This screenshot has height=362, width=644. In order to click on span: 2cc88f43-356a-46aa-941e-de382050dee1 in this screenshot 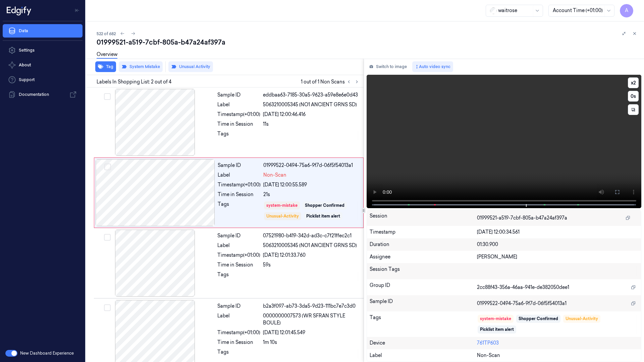, I will do `click(523, 287)`.